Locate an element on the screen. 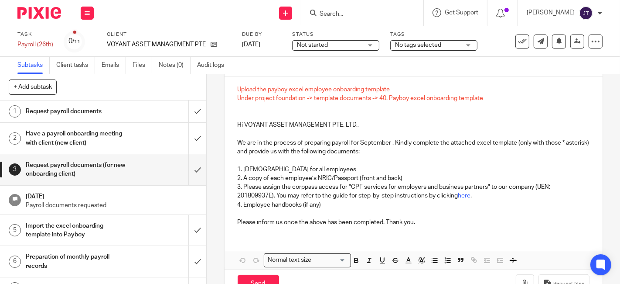 This screenshot has height=284, width=620. div: Payroll (26th) is located at coordinates (35, 45).